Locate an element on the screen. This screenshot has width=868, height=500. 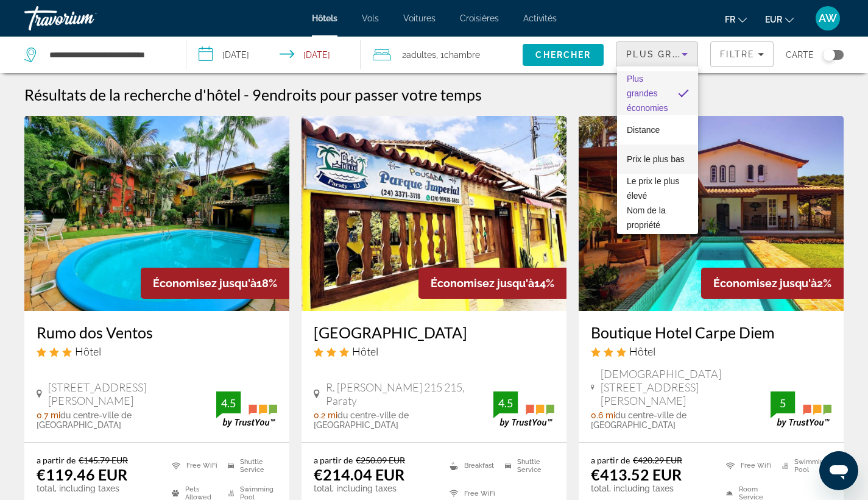
div: Sort by is located at coordinates (657, 150).